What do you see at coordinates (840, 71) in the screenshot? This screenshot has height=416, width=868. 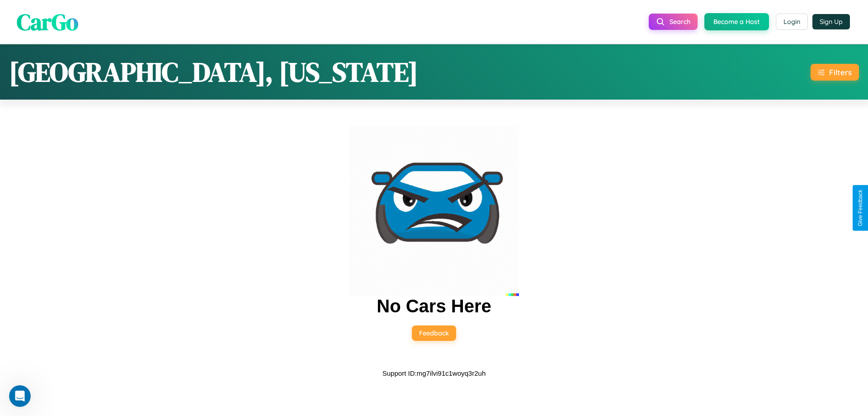 I see `div: Filters` at bounding box center [840, 71].